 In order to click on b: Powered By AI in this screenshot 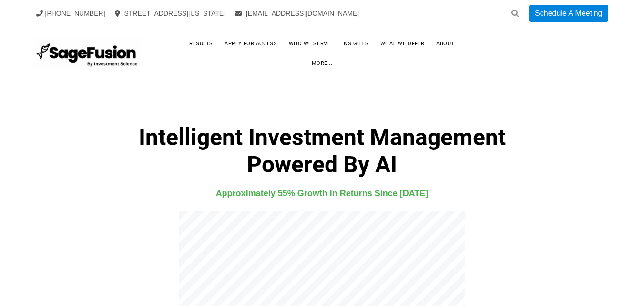, I will do `click(322, 164)`.